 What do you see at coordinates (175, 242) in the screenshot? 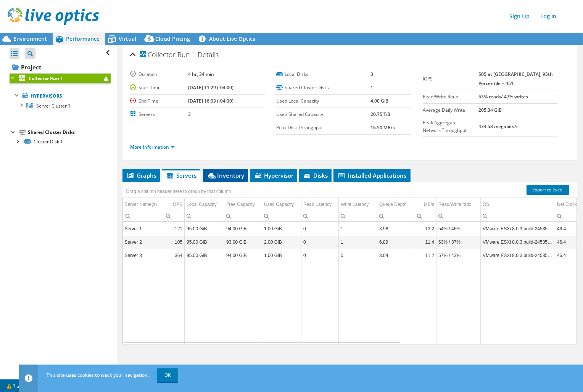
I see `td: Column IOPS, Value 105` at bounding box center [175, 242].